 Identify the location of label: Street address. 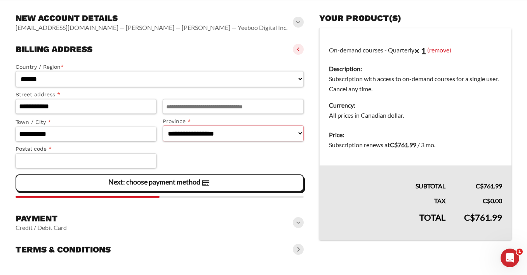
(86, 94).